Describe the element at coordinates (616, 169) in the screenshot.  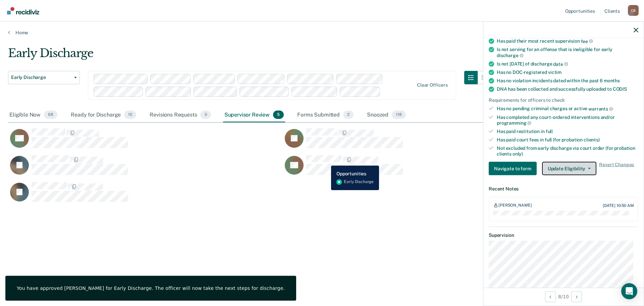
I see `span: Revert Changes` at that location.